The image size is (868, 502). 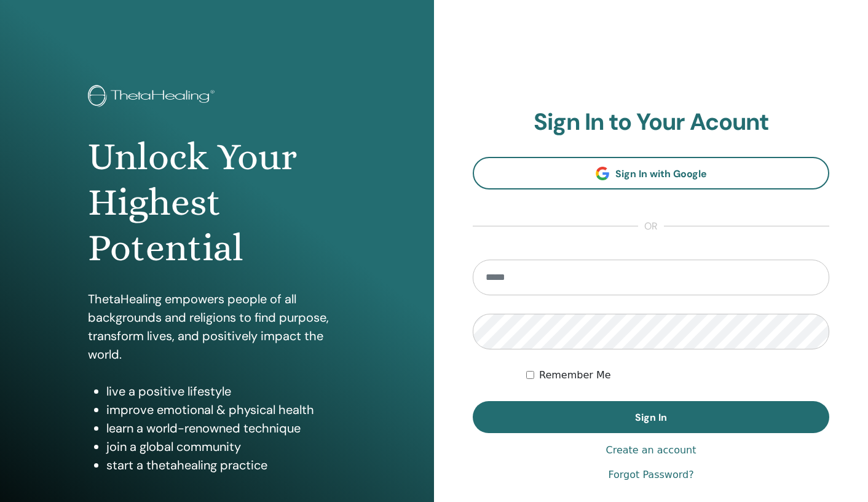 What do you see at coordinates (226, 429) in the screenshot?
I see `li: learn a world-renowned technique` at bounding box center [226, 429].